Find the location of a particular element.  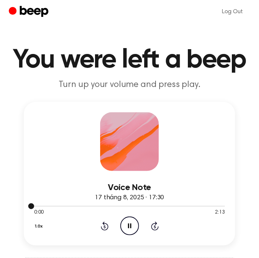

h1: You were left a beep is located at coordinates (130, 60).